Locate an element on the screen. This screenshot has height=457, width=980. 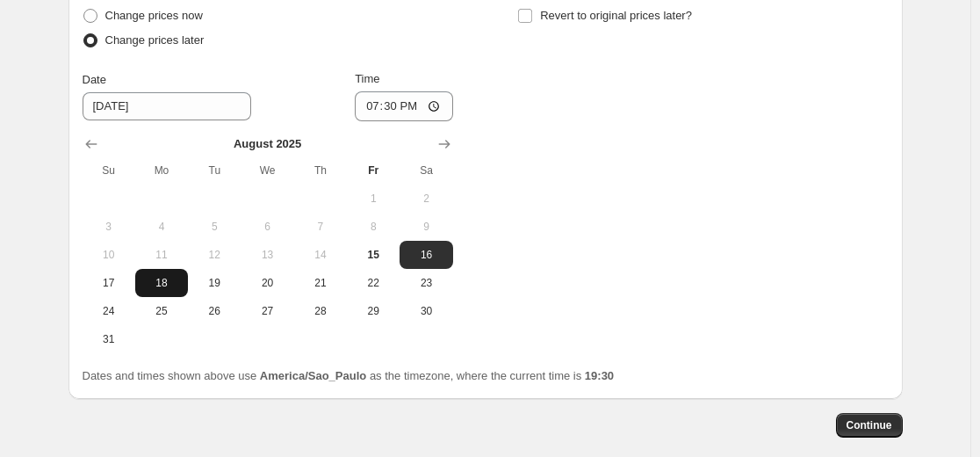
span: Time is located at coordinates (367, 78).